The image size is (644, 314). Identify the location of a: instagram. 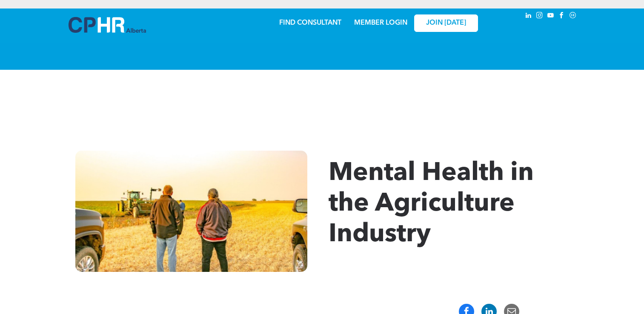
(540, 16).